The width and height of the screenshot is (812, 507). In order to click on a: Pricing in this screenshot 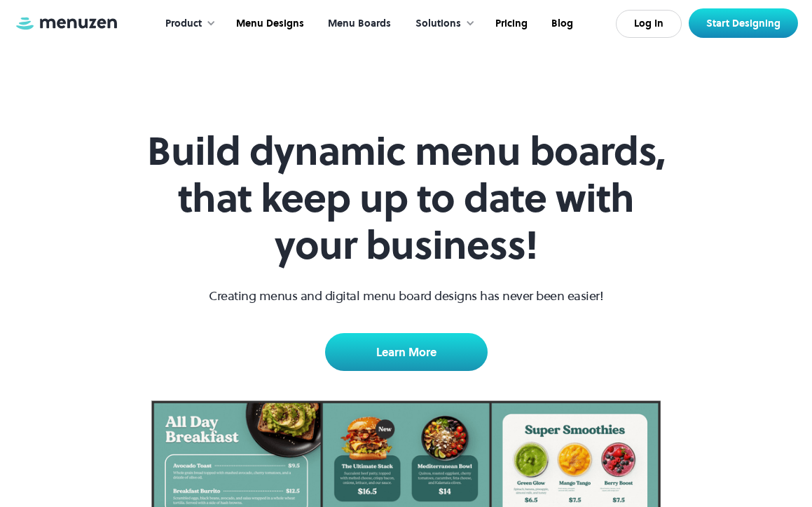, I will do `click(510, 24)`.